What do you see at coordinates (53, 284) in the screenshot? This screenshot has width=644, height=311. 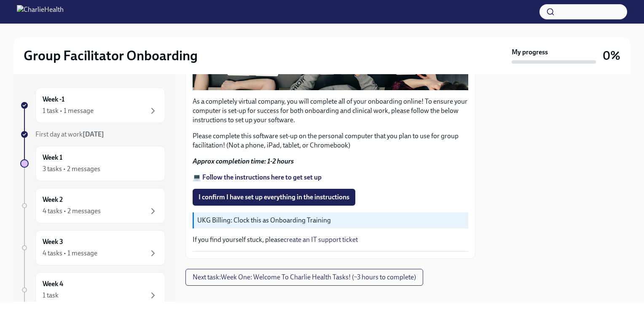 I see `h6: Week 4` at bounding box center [53, 284].